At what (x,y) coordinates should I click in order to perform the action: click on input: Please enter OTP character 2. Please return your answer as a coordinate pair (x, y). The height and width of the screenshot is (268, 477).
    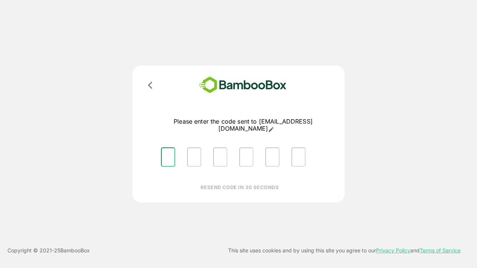
    Looking at the image, I should click on (194, 157).